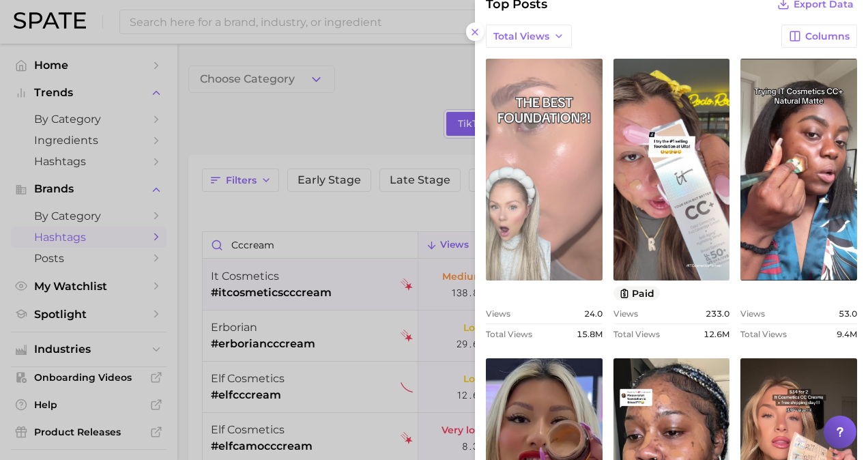 This screenshot has height=460, width=868. Describe the element at coordinates (846, 333) in the screenshot. I see `span: 9.4m` at that location.